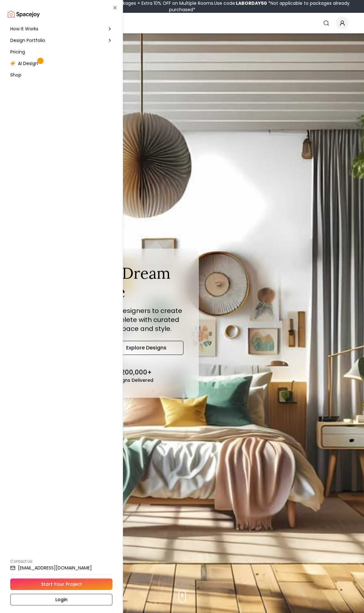 The width and height of the screenshot is (364, 613). I want to click on a: Start Your Project, so click(61, 584).